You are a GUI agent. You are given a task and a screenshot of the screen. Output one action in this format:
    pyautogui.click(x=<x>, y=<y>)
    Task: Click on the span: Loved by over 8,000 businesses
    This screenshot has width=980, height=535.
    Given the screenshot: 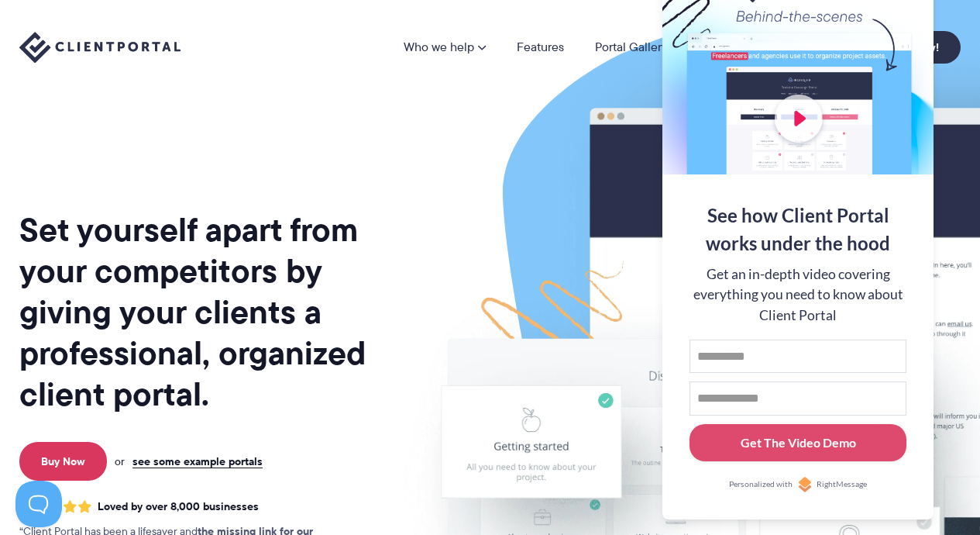 What is the action you would take?
    pyautogui.click(x=178, y=506)
    